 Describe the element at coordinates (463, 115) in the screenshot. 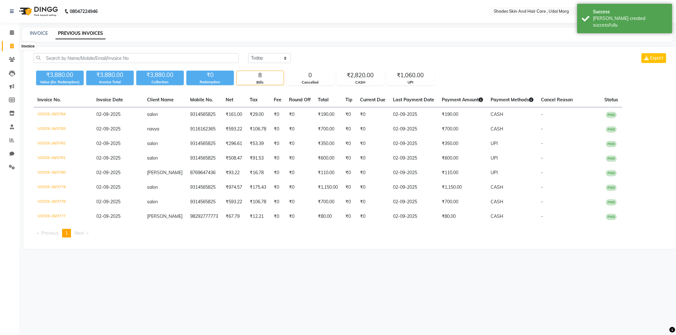

I see `td: ₹190.00` at that location.